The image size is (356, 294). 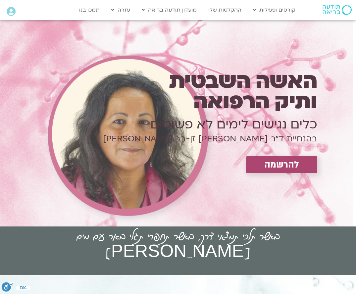 I want to click on a: עזרה, so click(x=121, y=10).